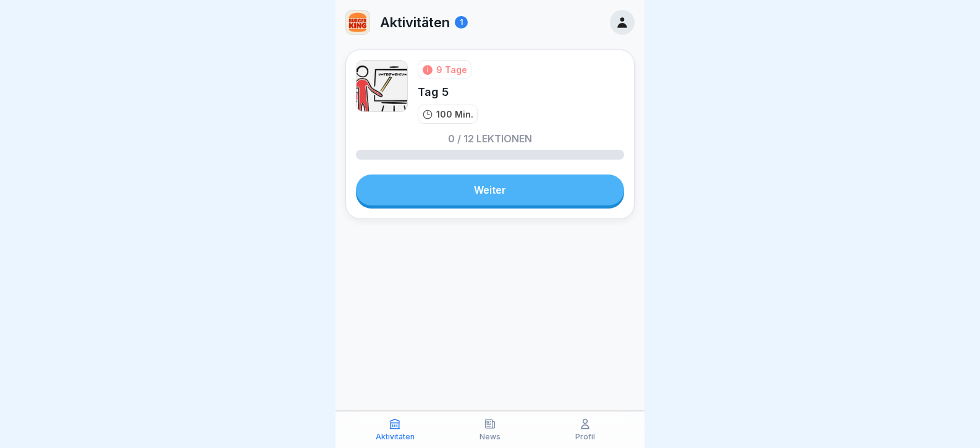 Image resolution: width=980 pixels, height=448 pixels. I want to click on p: News, so click(490, 437).